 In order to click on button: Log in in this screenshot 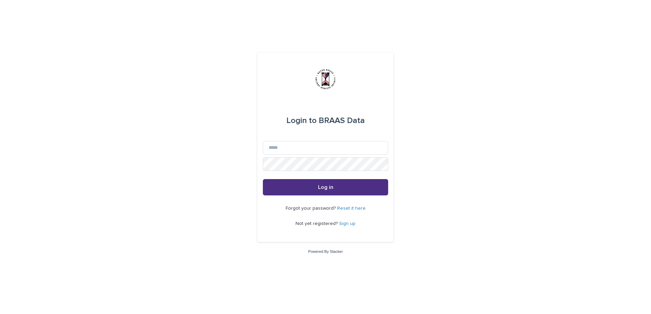, I will do `click(325, 188)`.